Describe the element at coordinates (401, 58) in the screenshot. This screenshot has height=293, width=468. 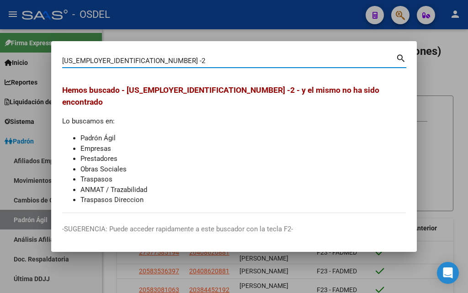
I see `mat-icon: search` at that location.